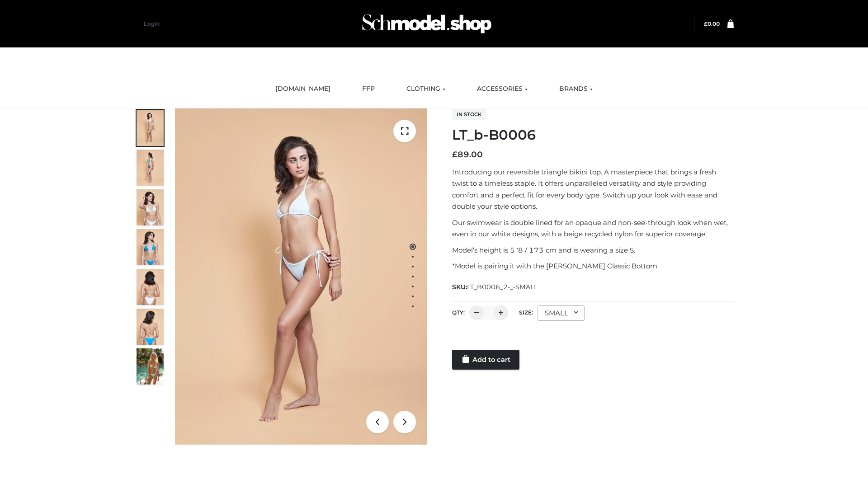 Image resolution: width=868 pixels, height=488 pixels. What do you see at coordinates (150, 207) in the screenshot?
I see `img: ArielClassicBikiniTop_CloudNine_AzureSky_OW114ECO_3-scaled.jpg` at bounding box center [150, 207].